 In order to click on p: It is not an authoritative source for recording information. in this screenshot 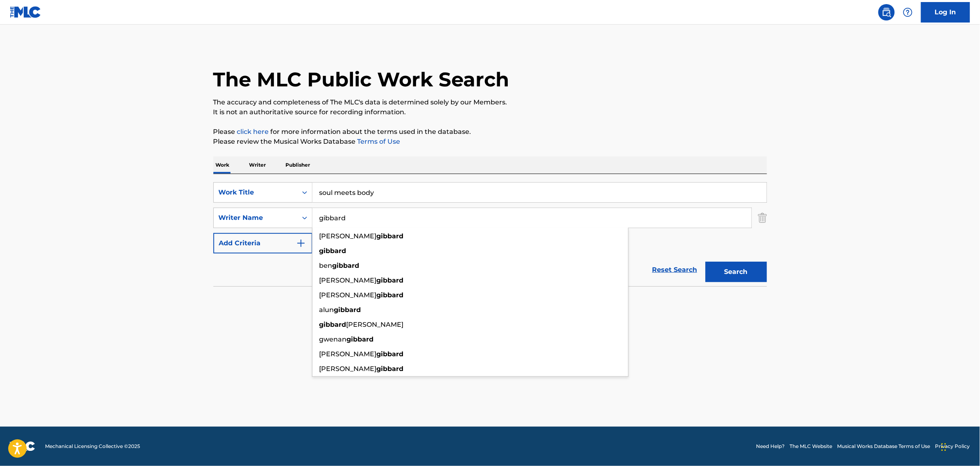, I will do `click(490, 112)`.